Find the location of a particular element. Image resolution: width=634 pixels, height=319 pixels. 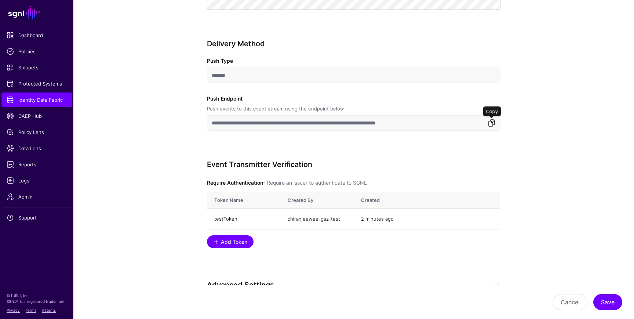

a: Dashboard is located at coordinates (37, 35).